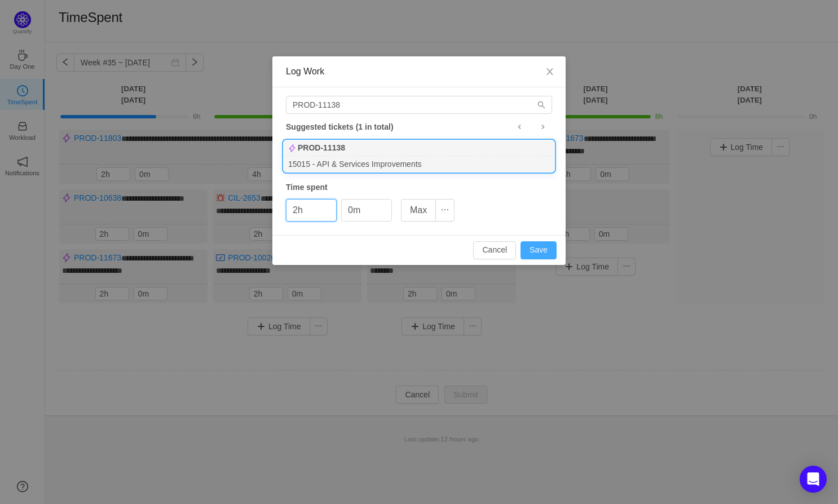 This screenshot has width=838, height=504. I want to click on img: 10307, so click(292, 148).